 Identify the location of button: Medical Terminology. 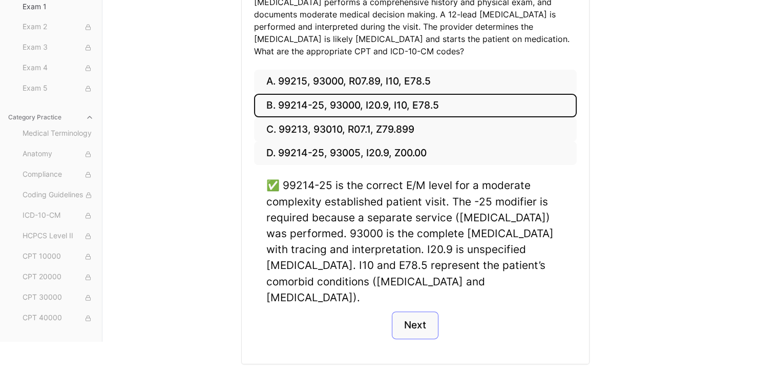
(58, 134).